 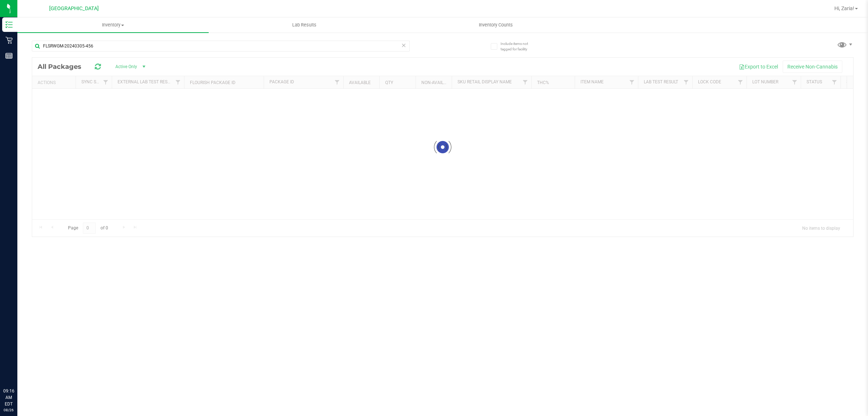 I want to click on inline-svg: Inventory, so click(x=9, y=25).